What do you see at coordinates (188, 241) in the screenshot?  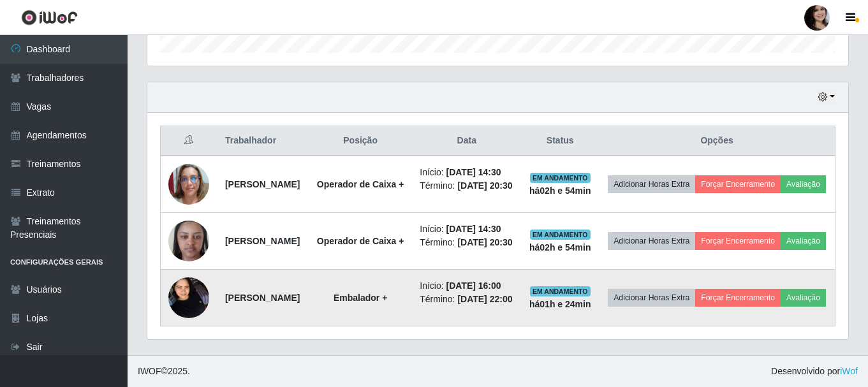 I see `img: 1734430327738.jpeg` at bounding box center [188, 241].